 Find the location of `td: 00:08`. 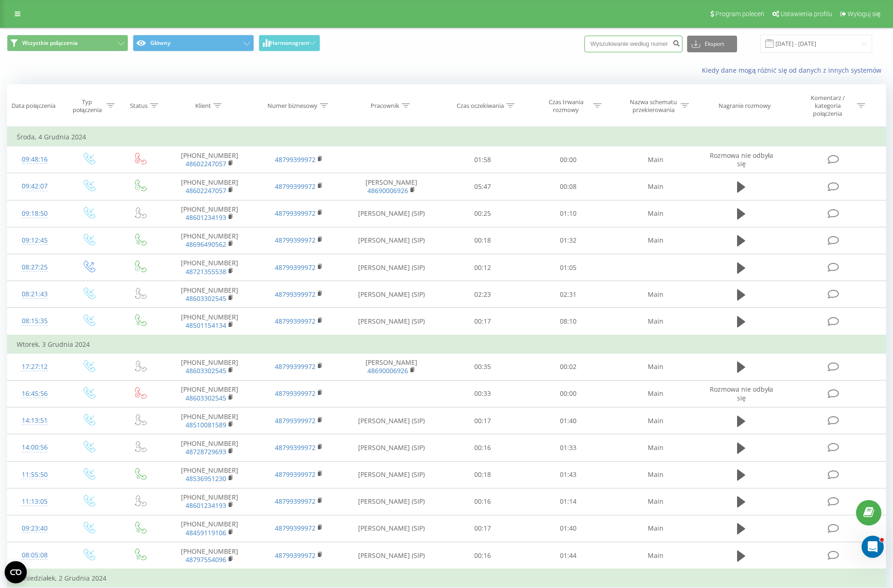

td: 00:08 is located at coordinates (568, 186).